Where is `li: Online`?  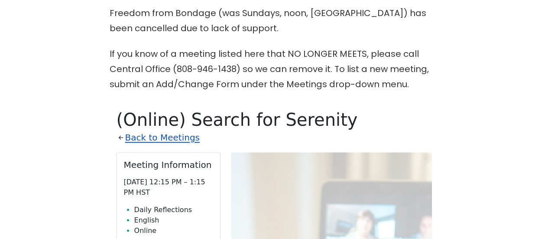
li: Online is located at coordinates (174, 231).